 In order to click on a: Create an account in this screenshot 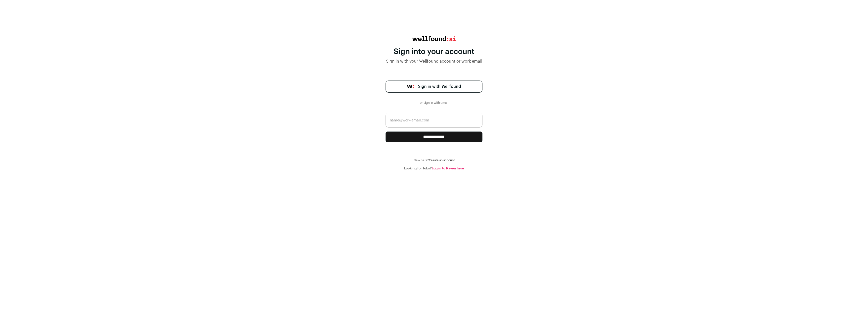, I will do `click(442, 161)`.